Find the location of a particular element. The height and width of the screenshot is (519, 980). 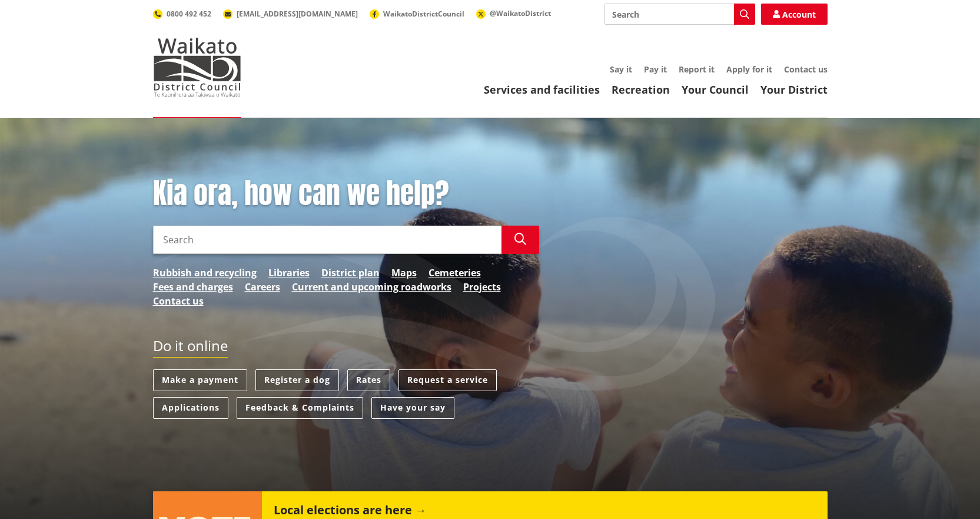

a: Make a payment is located at coordinates (200, 380).